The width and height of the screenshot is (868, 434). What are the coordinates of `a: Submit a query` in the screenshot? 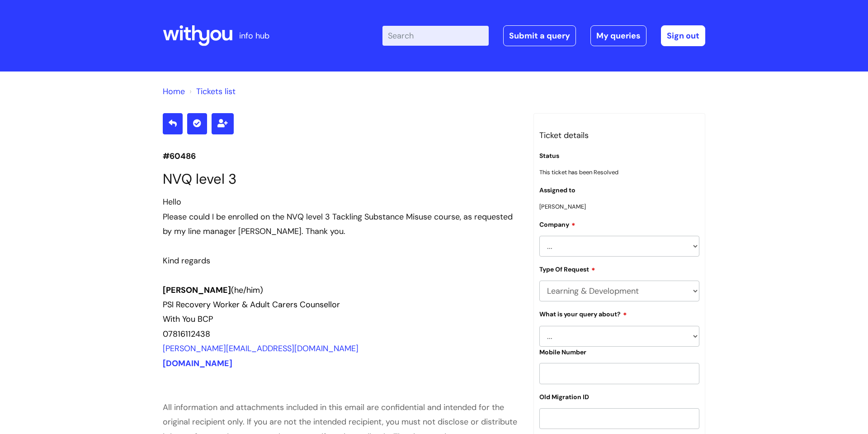 It's located at (539, 36).